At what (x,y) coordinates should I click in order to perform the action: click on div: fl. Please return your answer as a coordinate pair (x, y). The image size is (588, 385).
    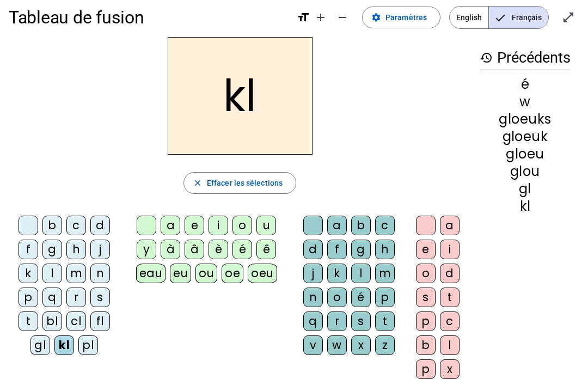
    Looking at the image, I should click on (100, 321).